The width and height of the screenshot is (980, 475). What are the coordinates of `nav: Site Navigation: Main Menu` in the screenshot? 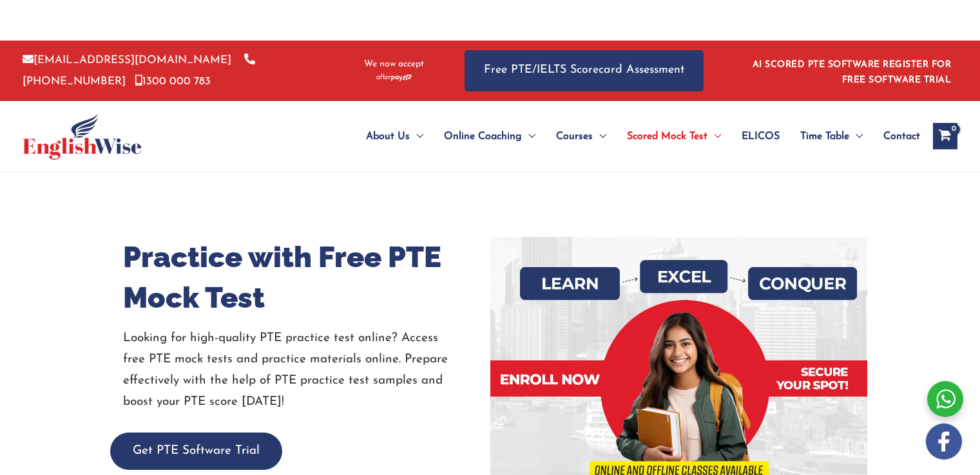 It's located at (627, 136).